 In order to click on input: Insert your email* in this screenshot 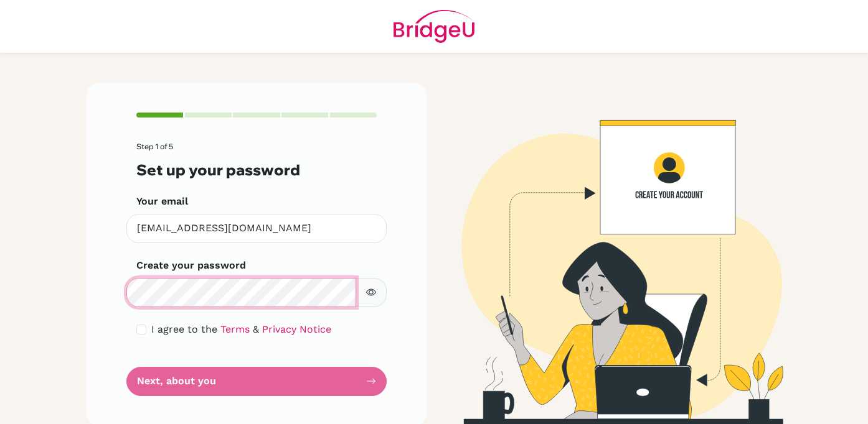, I will do `click(256, 228)`.